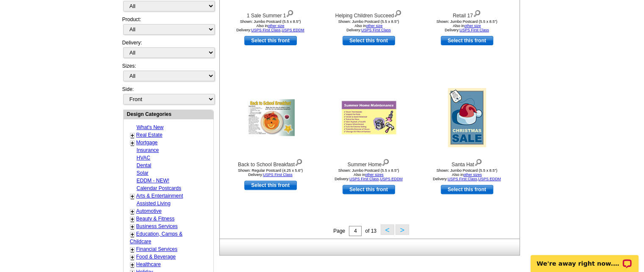 The image size is (644, 272). Describe the element at coordinates (159, 188) in the screenshot. I see `a: Calendar Postcards` at that location.